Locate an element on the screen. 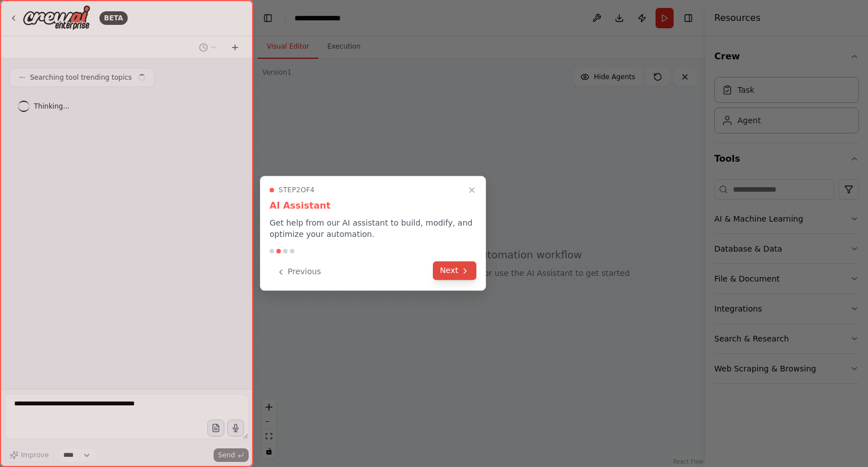 The width and height of the screenshot is (868, 467). p: Get help from our AI assistant to build, modify, and optimize your automation. is located at coordinates (373, 228).